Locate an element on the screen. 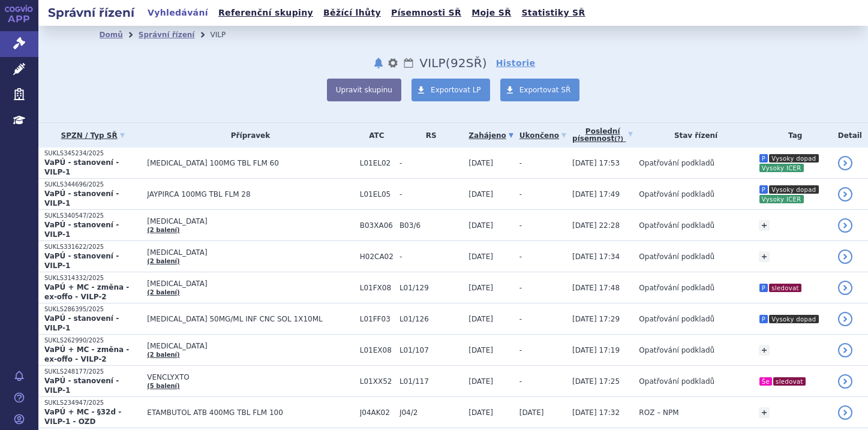 This screenshot has width=868, height=430. p: SUKLS345234/2025 is located at coordinates (92, 153).